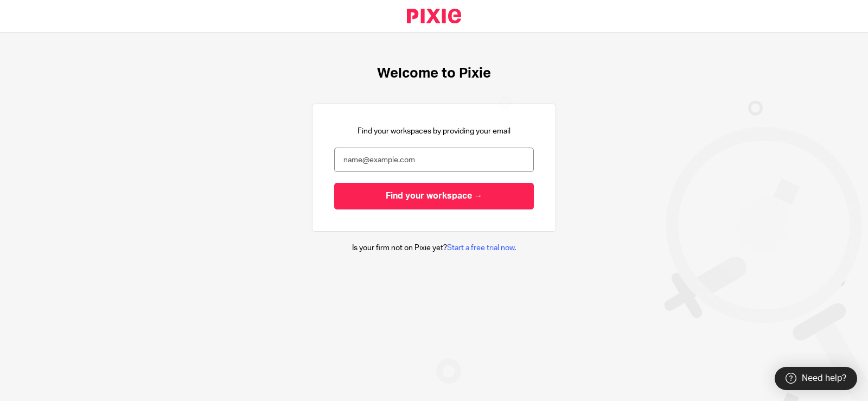  What do you see at coordinates (434, 131) in the screenshot?
I see `p: Find your workspaces by providing your email` at bounding box center [434, 131].